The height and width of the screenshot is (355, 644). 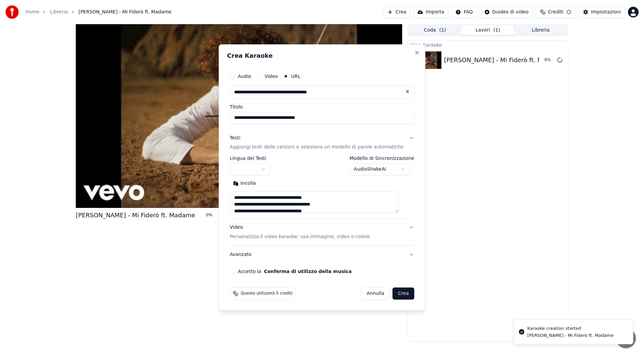 What do you see at coordinates (375, 294) in the screenshot?
I see `button: Annulla` at bounding box center [375, 294].